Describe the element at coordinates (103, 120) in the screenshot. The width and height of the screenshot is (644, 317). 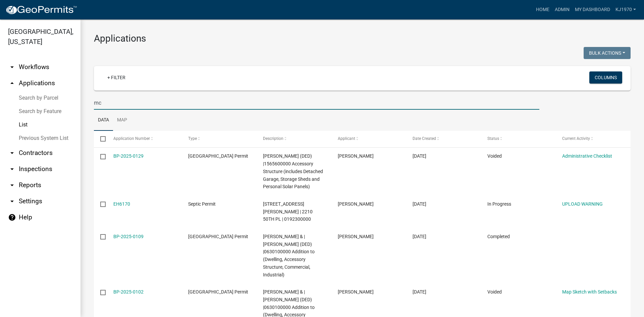
I see `a: Data` at that location.